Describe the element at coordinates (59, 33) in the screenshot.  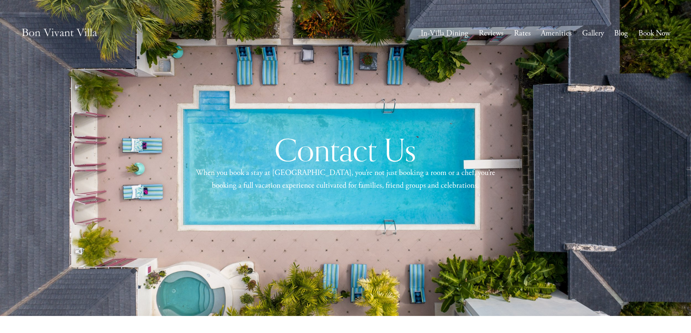
I see `img: Caribbean Vacation Rental | Bon Vivant Villa` at that location.